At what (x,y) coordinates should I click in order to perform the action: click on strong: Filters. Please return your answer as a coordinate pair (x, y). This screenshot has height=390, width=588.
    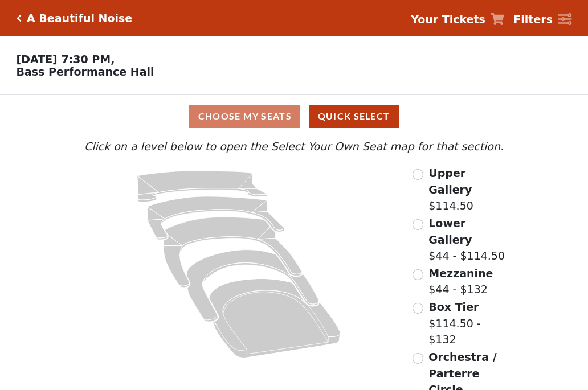
    Looking at the image, I should click on (532, 20).